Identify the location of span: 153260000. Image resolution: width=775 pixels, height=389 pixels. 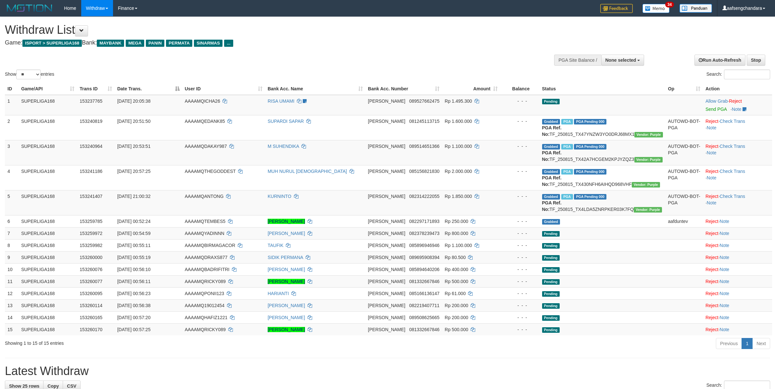
(91, 257).